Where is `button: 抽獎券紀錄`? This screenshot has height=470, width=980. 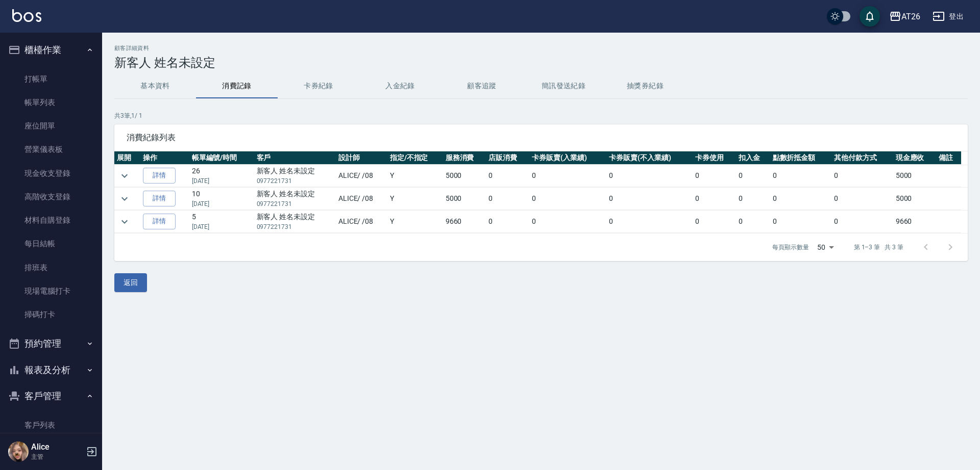 button: 抽獎券紀錄 is located at coordinates (645, 86).